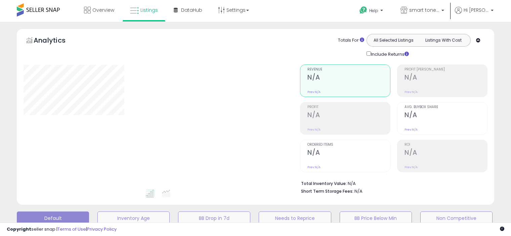 This screenshot has width=511, height=236. I want to click on button: BB Drop in 7d, so click(214, 218).